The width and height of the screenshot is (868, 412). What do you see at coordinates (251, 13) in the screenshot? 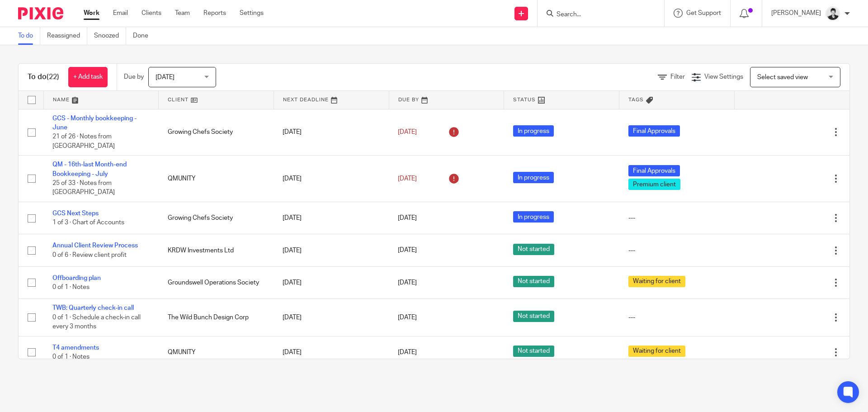
I see `a: Settings` at bounding box center [251, 13].